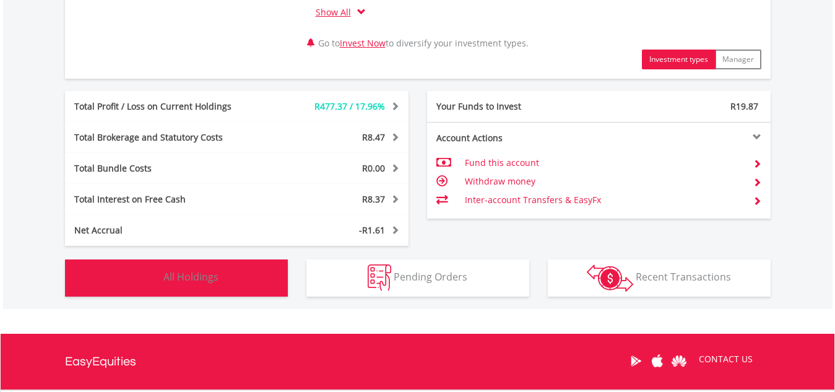 The width and height of the screenshot is (835, 392). What do you see at coordinates (191, 277) in the screenshot?
I see `span: All Holdings` at bounding box center [191, 277].